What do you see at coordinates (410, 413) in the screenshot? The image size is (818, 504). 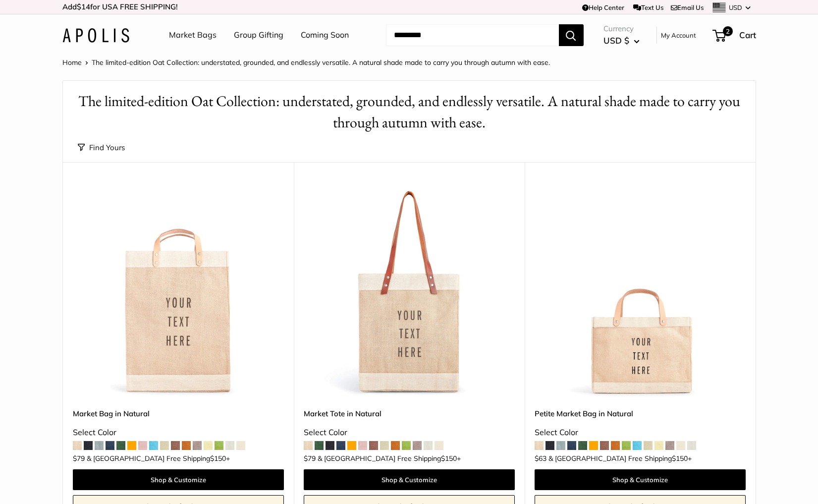 I see `a: Market Tote in Natural` at bounding box center [410, 413].